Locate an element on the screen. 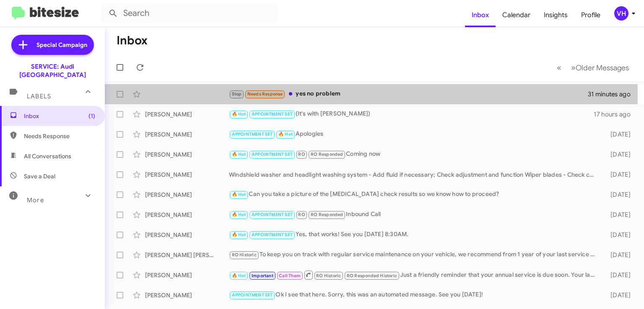  div: Apologies is located at coordinates (414, 134).